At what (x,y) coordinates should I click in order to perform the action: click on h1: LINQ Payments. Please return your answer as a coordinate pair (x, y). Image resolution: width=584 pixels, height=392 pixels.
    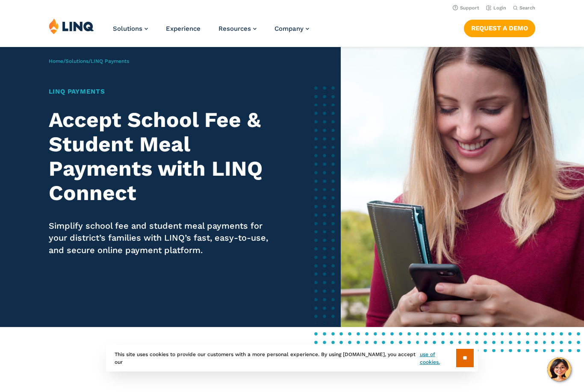
    Looking at the image, I should click on (164, 92).